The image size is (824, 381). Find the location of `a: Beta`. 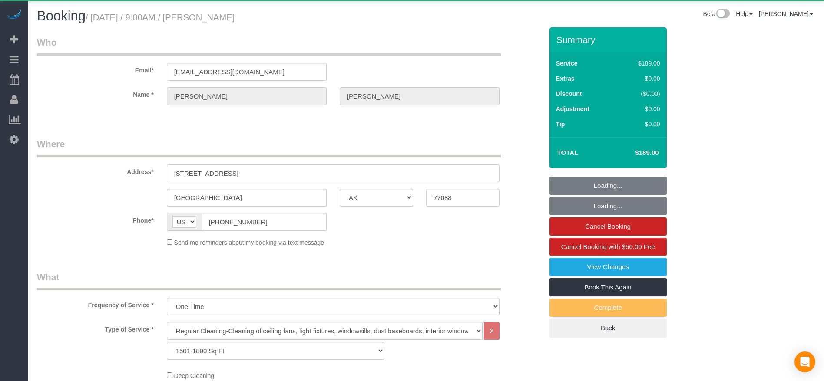

a: Beta is located at coordinates (716, 14).